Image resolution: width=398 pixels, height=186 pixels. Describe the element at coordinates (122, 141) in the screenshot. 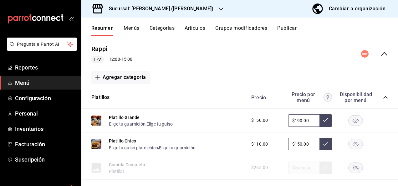

I see `button: Platillo Chico` at that location.